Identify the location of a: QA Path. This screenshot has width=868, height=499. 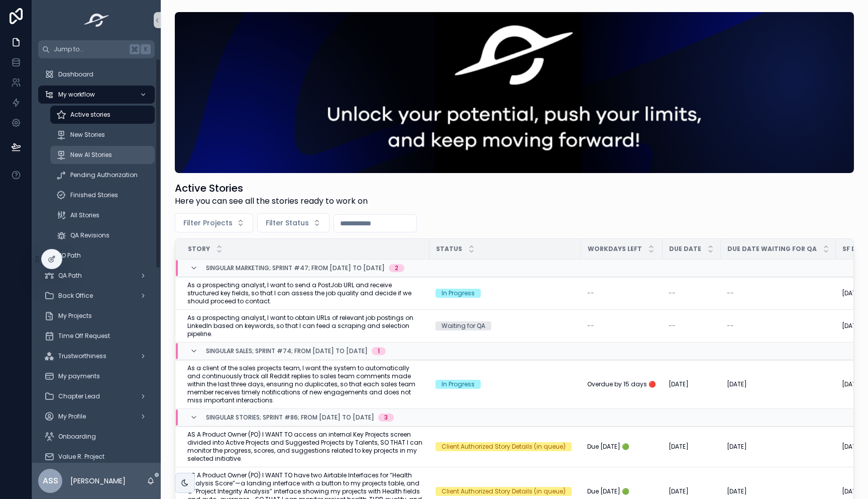
(96, 275).